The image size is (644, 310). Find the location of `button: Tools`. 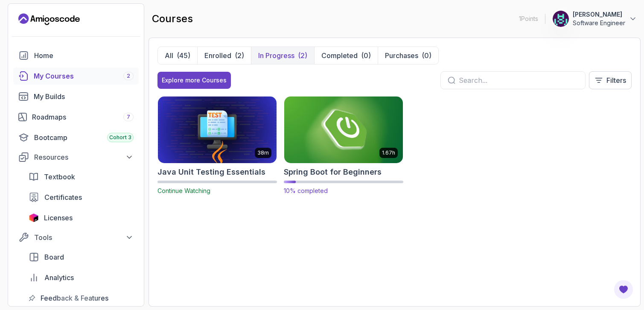

button: Tools is located at coordinates (76, 238).